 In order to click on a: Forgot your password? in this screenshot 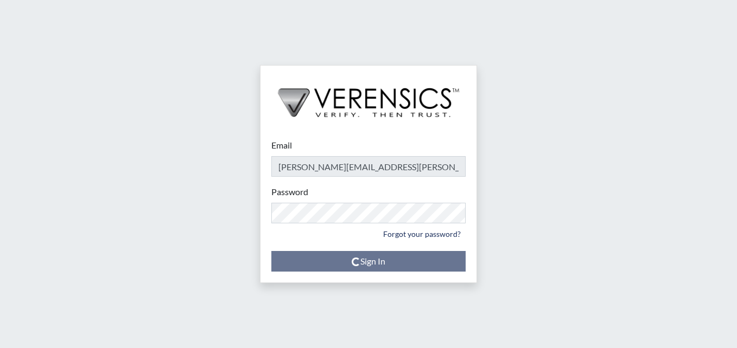, I will do `click(422, 234)`.